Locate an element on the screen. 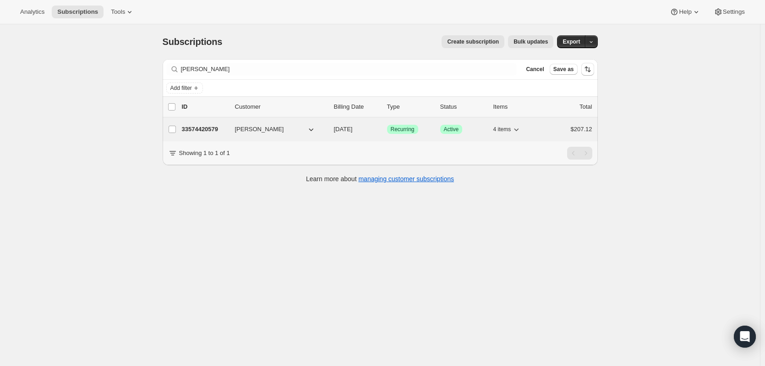  span: Add filter is located at coordinates (181, 88).